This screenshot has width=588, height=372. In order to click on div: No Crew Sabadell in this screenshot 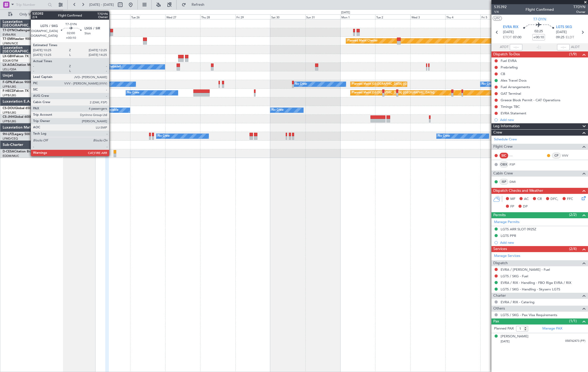, I will do `click(109, 67)`.